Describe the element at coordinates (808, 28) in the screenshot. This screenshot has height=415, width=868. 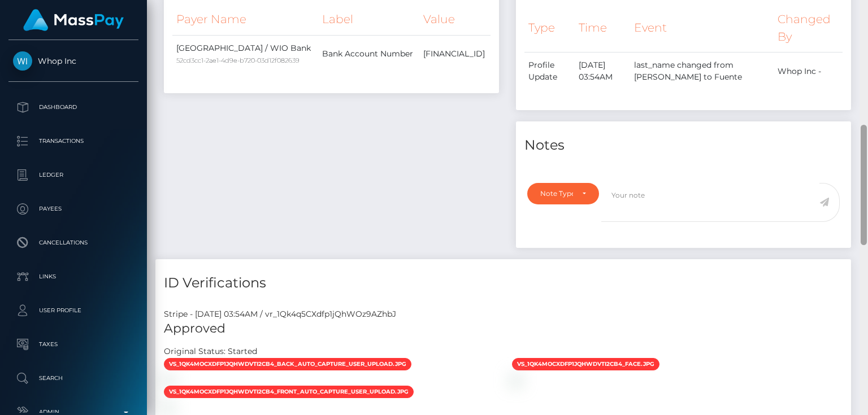
I see `th: Changed By` at that location.